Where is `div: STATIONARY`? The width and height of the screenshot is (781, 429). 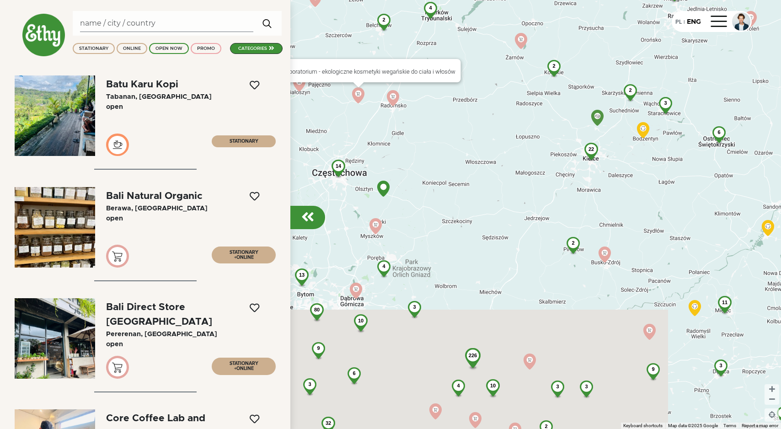
div: STATIONARY is located at coordinates (94, 48).